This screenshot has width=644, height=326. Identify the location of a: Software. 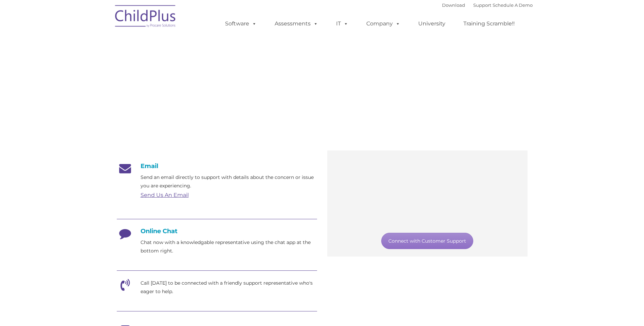
(241, 24).